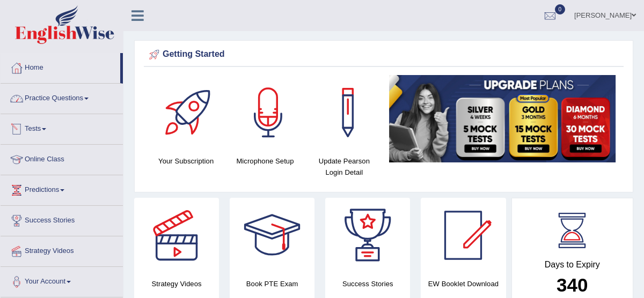 This screenshot has height=298, width=644. What do you see at coordinates (503, 118) in the screenshot?
I see `img: small5.jpg` at bounding box center [503, 118].